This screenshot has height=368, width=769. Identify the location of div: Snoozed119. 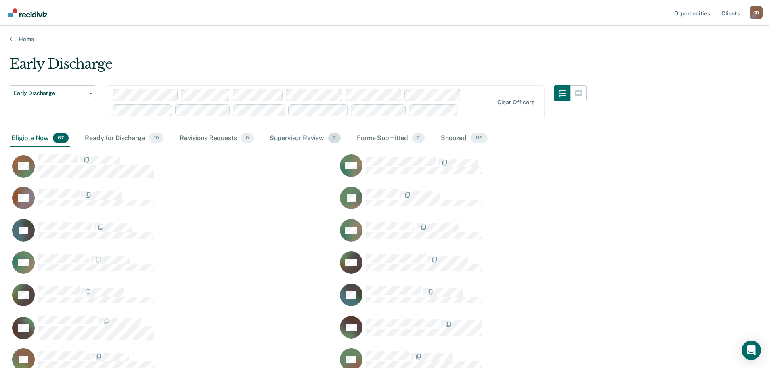
(464, 138).